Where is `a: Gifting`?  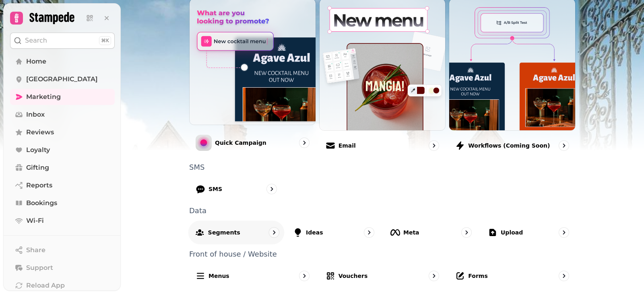
a: Gifting is located at coordinates (63, 167).